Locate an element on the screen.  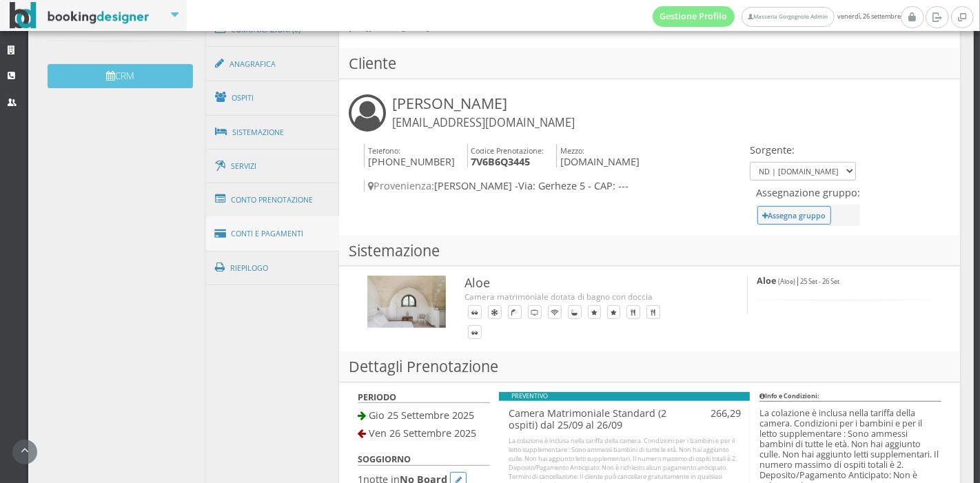
h4: Assegnazione gruppo: is located at coordinates (807, 192).